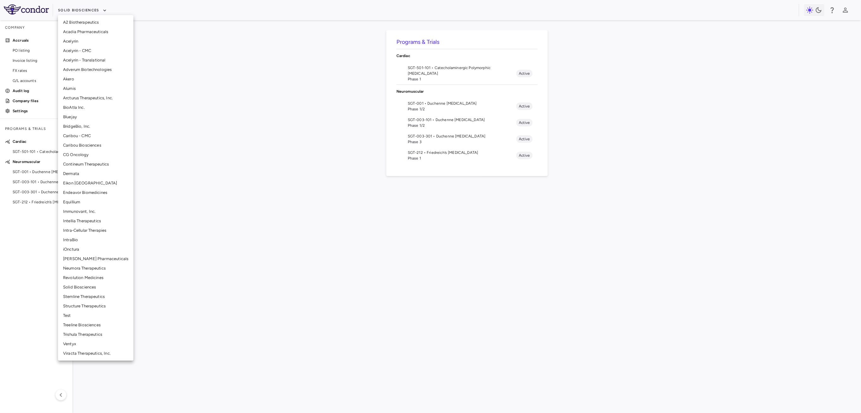 Image resolution: width=861 pixels, height=413 pixels. Describe the element at coordinates (96, 32) in the screenshot. I see `li: Acadia Pharmaceuticals` at that location.